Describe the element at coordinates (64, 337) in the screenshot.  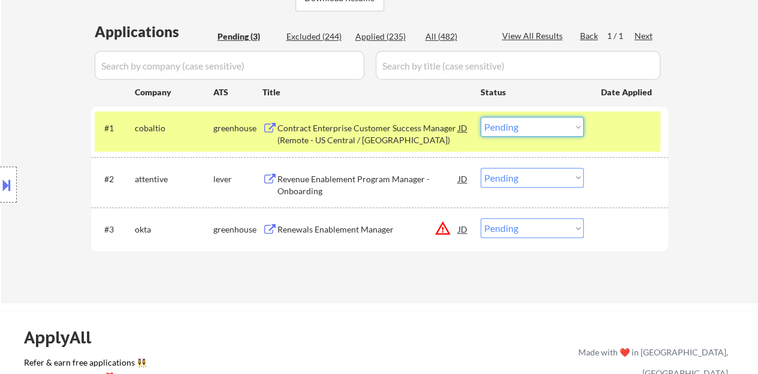
I see `div: ApplyAll` at that location.